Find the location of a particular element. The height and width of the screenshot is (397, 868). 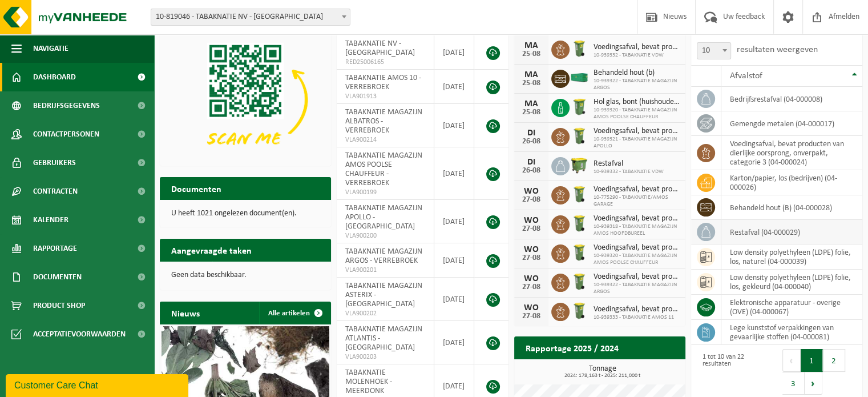

td: restafval (04-000029) is located at coordinates (791, 232).